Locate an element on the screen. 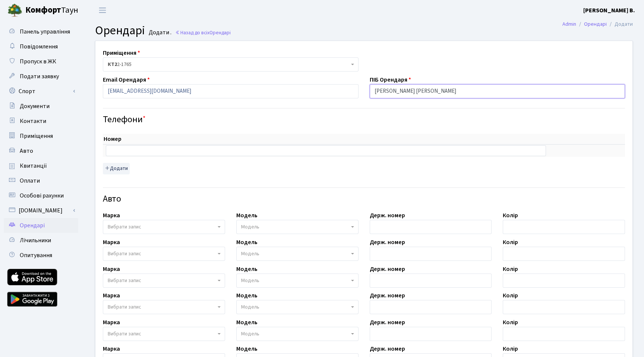  a: Назад до всіхОрендарі is located at coordinates (203, 33).